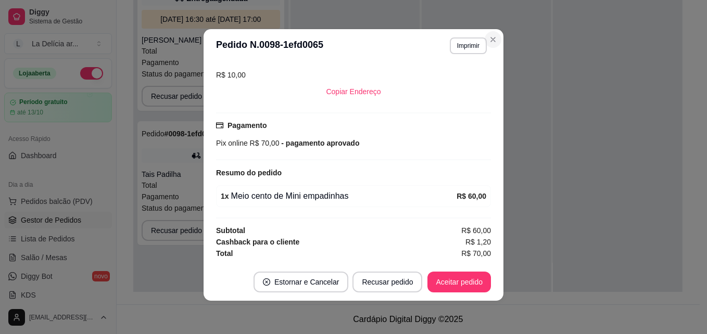  What do you see at coordinates (232, 143) in the screenshot?
I see `span: Pix online` at bounding box center [232, 143].